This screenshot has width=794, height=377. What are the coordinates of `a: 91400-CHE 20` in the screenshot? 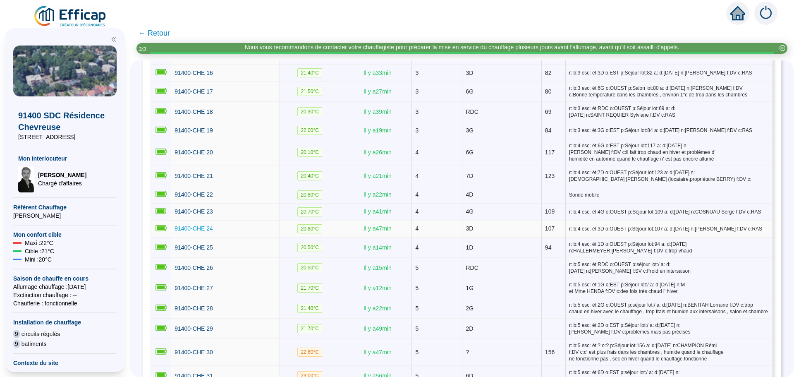 It's located at (194, 152).